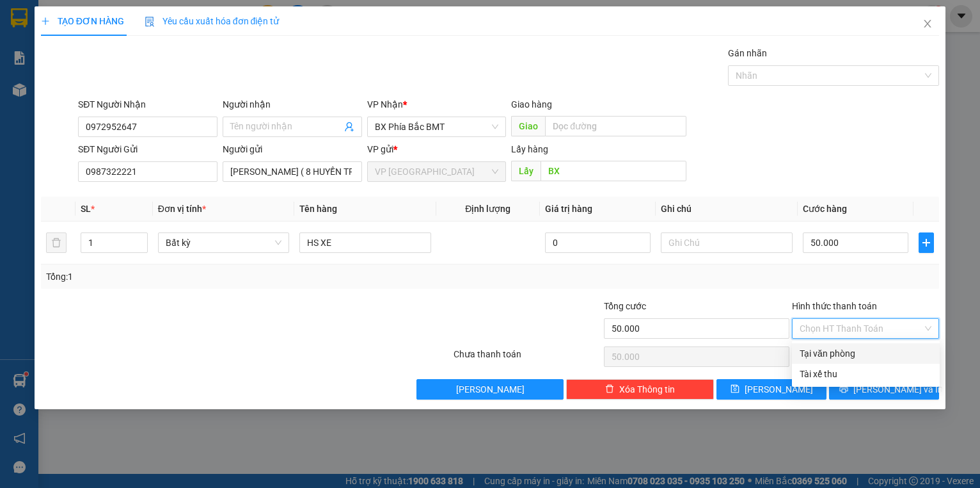 This screenshot has width=980, height=488. I want to click on span: Bất kỳ, so click(224, 243).